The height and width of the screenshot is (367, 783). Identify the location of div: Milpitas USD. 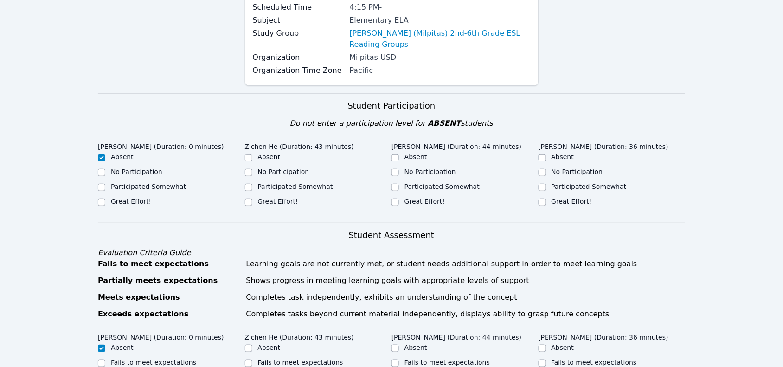
(440, 58).